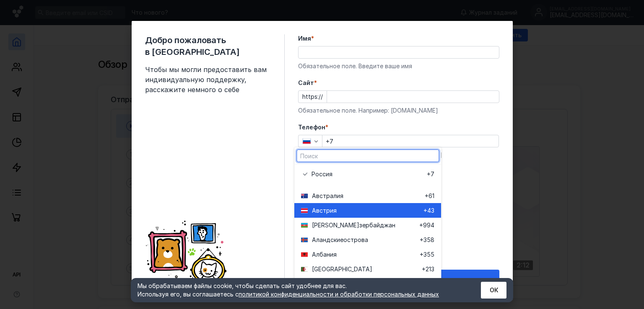 This screenshot has height=309, width=644. I want to click on span: Австрали, so click(326, 196).